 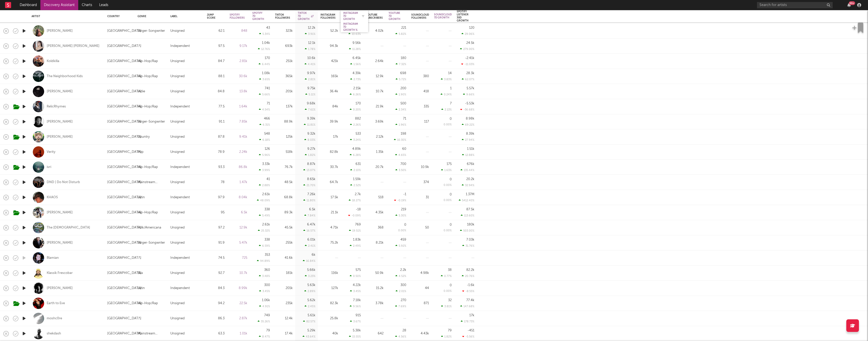 I want to click on div: 71, so click(x=405, y=119).